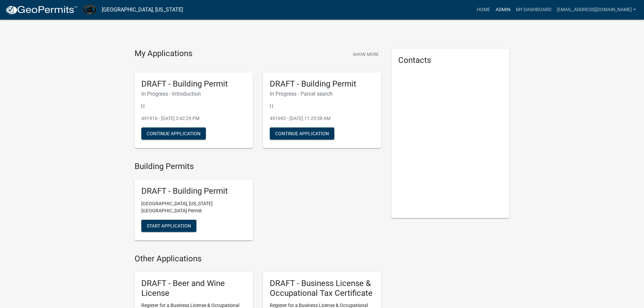 The image size is (644, 308). What do you see at coordinates (322, 94) in the screenshot?
I see `h6: In Progress - Parcel search` at bounding box center [322, 94].